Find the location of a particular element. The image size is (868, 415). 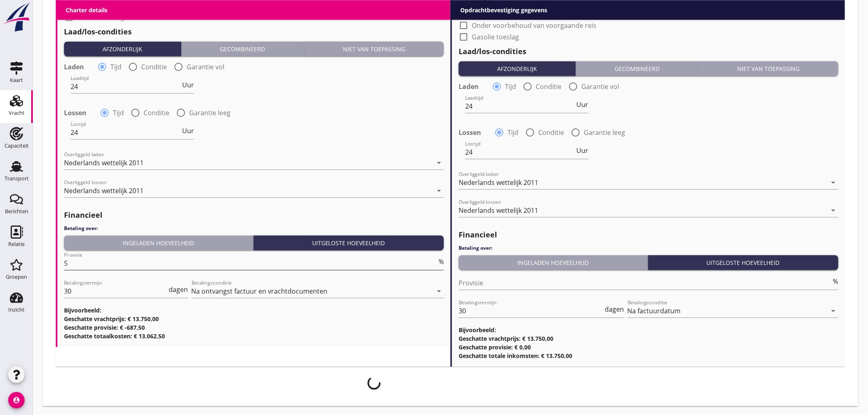

div: Vracht is located at coordinates (16, 113).